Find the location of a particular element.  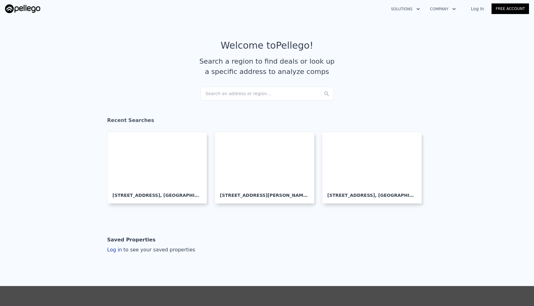

button: Company is located at coordinates (443, 9).